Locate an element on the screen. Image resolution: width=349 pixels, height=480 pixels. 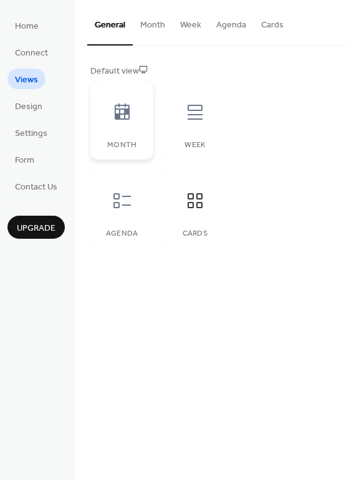
a: Form is located at coordinates (24, 159).